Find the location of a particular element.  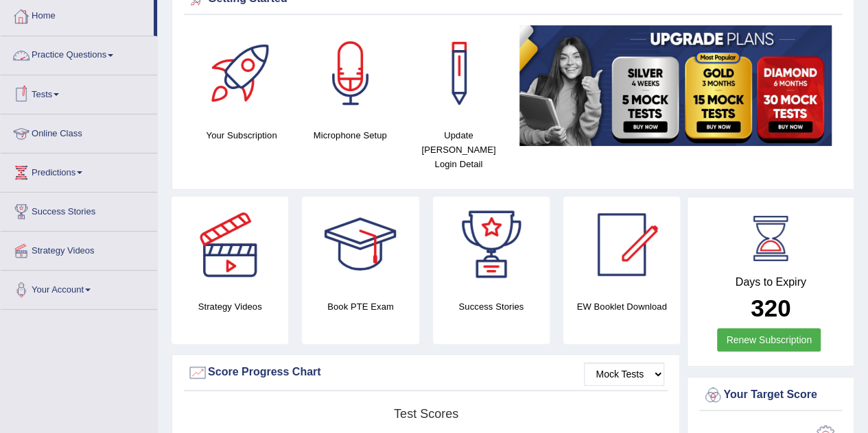

a: Renew Subscription is located at coordinates (768, 340).